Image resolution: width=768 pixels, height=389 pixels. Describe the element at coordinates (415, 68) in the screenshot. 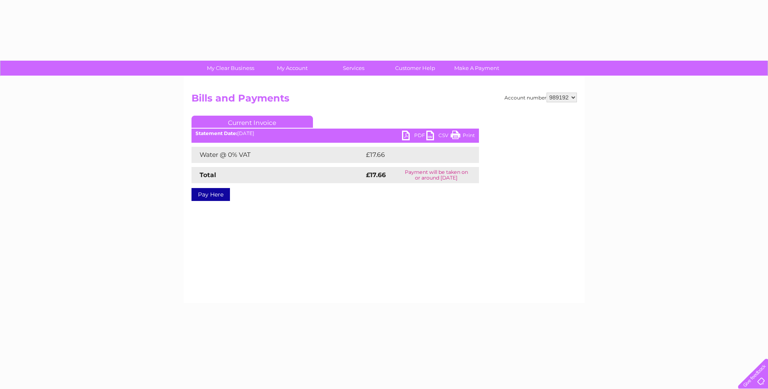

I see `a: Customer Help` at that location.